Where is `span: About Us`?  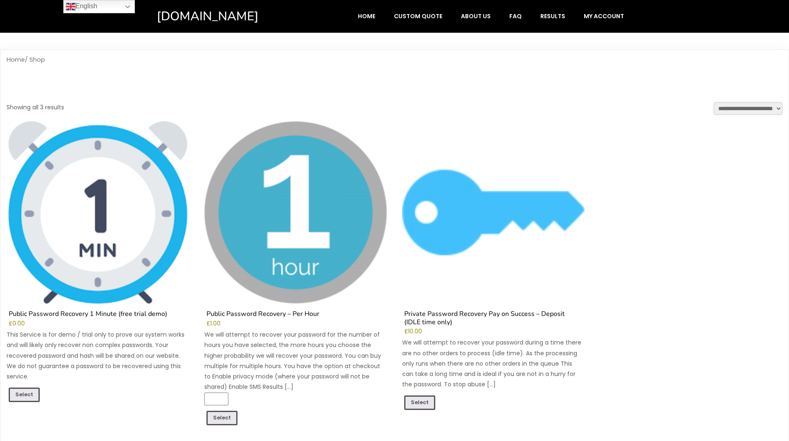 span: About Us is located at coordinates (476, 16).